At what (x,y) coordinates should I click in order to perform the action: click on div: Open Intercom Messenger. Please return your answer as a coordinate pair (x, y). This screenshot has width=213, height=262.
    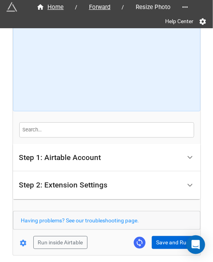
    Looking at the image, I should click on (196, 245).